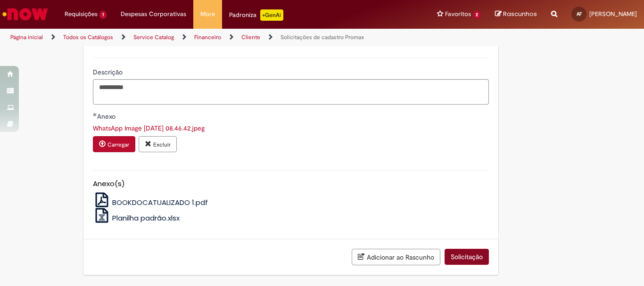 Image resolution: width=644 pixels, height=286 pixels. Describe the element at coordinates (458, 14) in the screenshot. I see `span: Favoritos` at that location.